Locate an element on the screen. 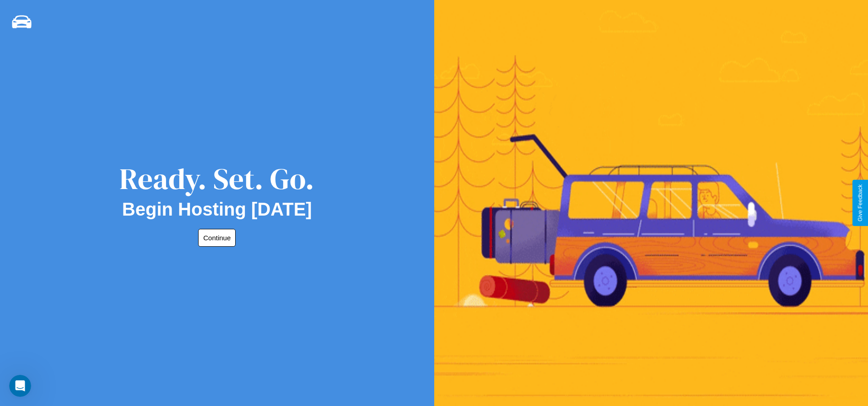  div: Give Feedback is located at coordinates (860, 203).